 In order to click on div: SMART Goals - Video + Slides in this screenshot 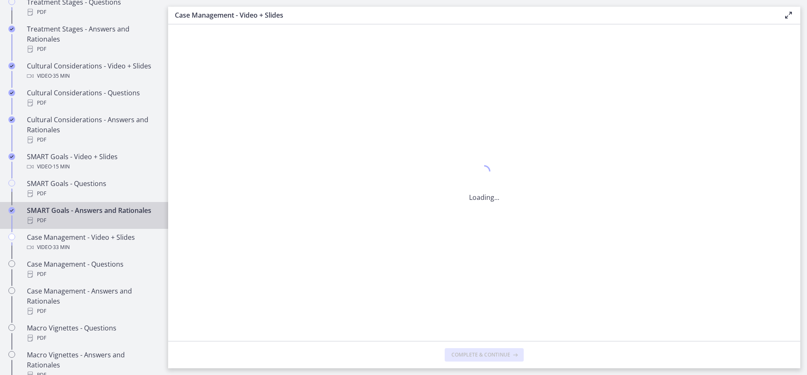, I will do `click(92, 162)`.